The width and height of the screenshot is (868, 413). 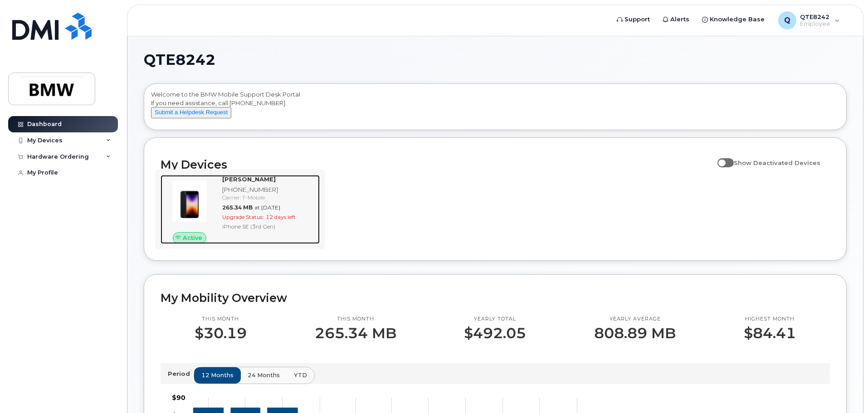 What do you see at coordinates (300, 375) in the screenshot?
I see `span: YTD` at bounding box center [300, 375].